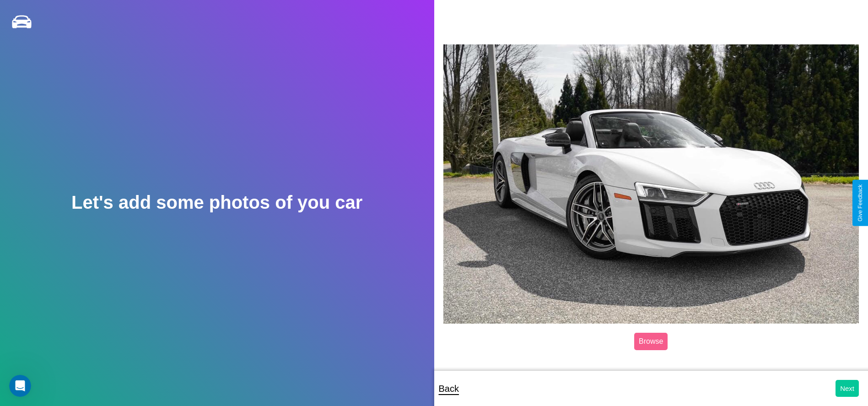 The image size is (868, 406). What do you see at coordinates (651, 341) in the screenshot?
I see `label: Browse` at bounding box center [651, 341].